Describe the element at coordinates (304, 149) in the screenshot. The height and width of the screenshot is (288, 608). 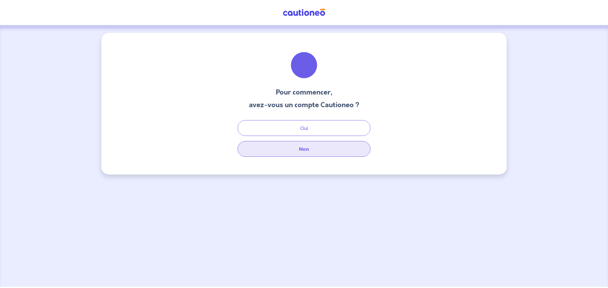
I see `button: Non` at that location.